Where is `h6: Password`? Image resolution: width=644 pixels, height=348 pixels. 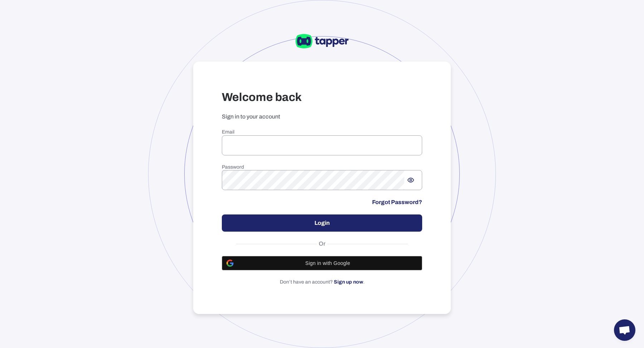 h6: Password is located at coordinates (322, 167).